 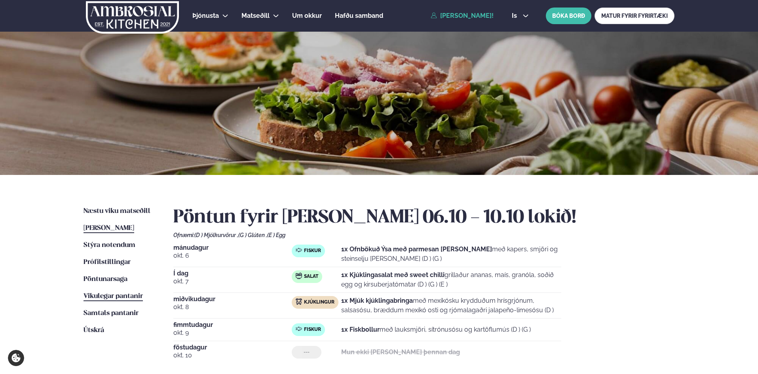 What do you see at coordinates (255, 15) in the screenshot?
I see `span: Matseðill` at bounding box center [255, 15].